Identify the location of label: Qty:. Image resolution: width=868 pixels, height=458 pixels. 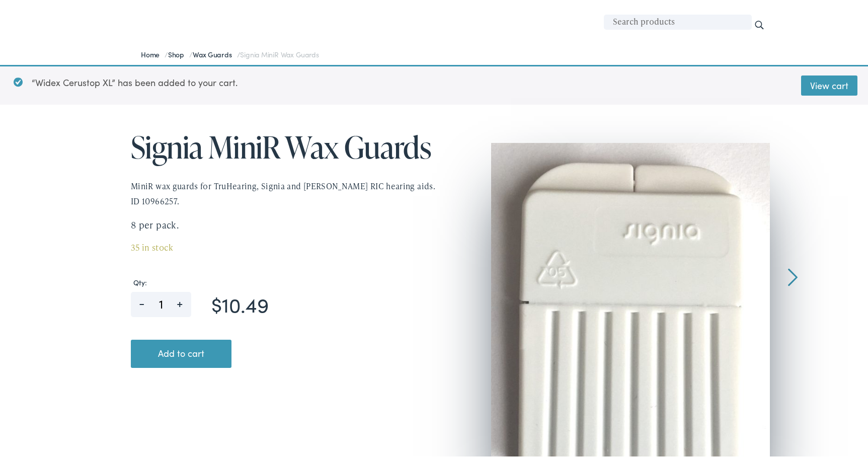
(283, 281).